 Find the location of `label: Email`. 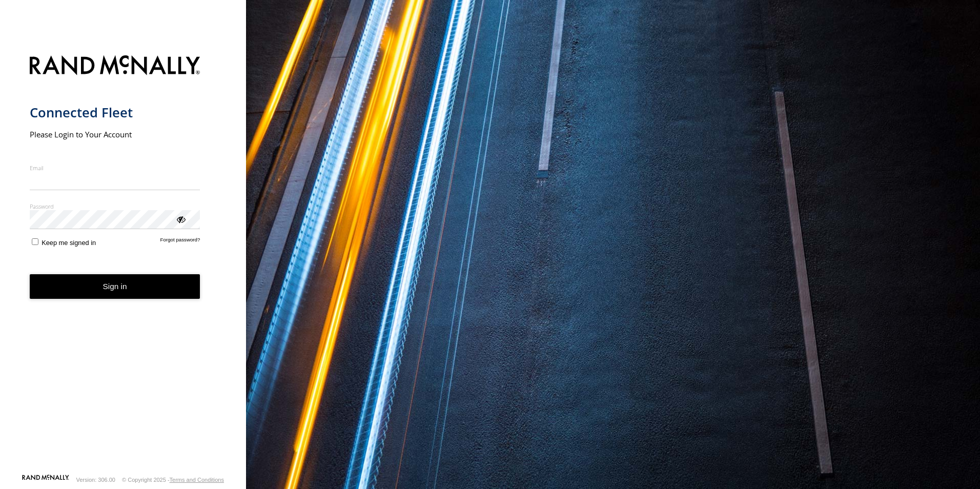

label: Email is located at coordinates (115, 167).